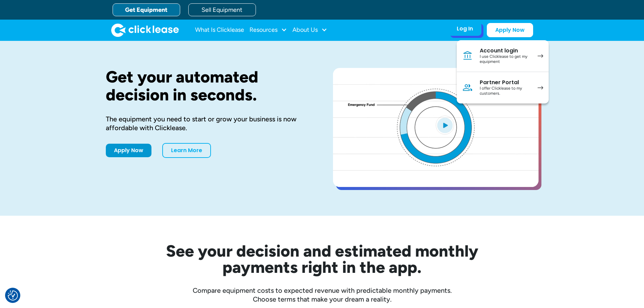 Image resolution: width=644 pixels, height=308 pixels. I want to click on div: The equipment you need to start or grow your business is now affordable with Clicklease., so click(209, 124).